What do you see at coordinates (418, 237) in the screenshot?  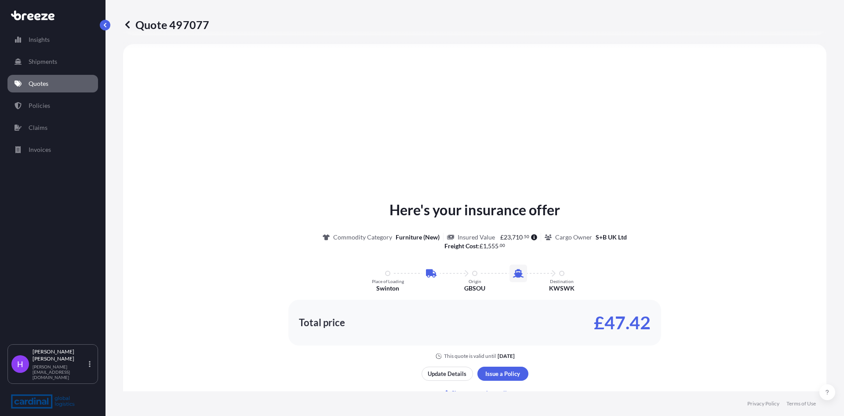 I see `p: Furniture (New)` at bounding box center [418, 237].